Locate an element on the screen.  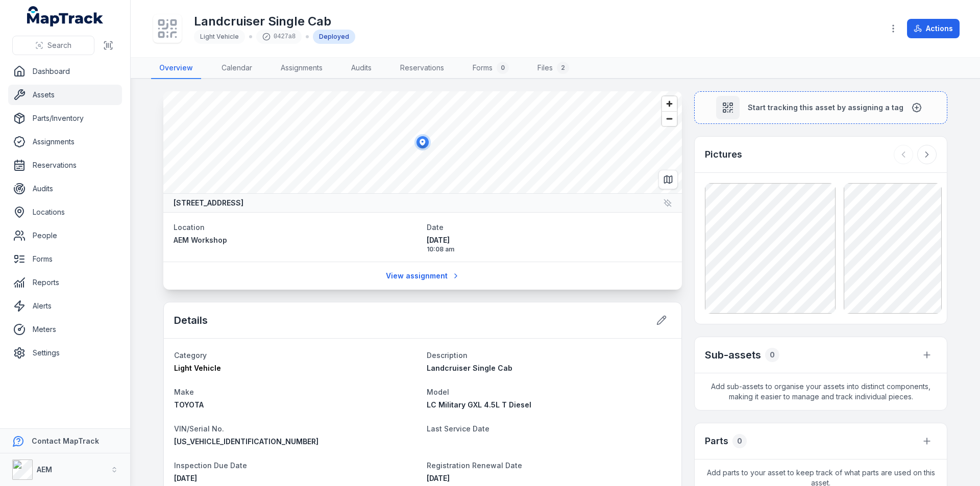
div: Deployed is located at coordinates (334, 36).